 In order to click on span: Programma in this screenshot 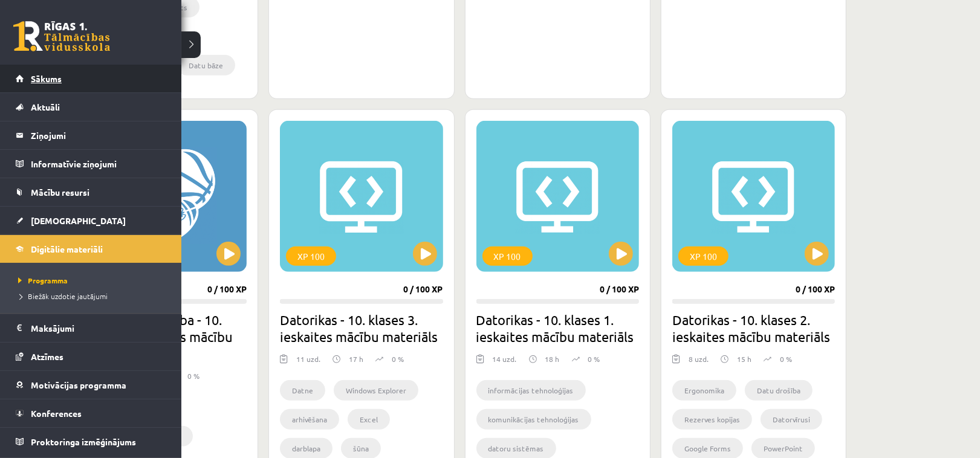, I will do `click(41, 280)`.